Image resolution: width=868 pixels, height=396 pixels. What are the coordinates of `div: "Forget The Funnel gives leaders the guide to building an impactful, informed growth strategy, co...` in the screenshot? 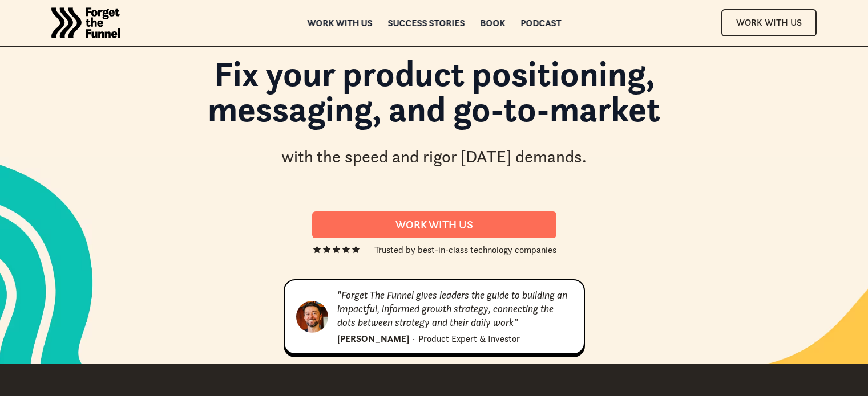 It's located at (455, 309).